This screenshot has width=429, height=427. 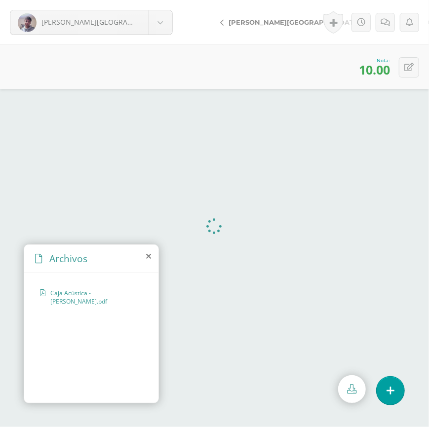 What do you see at coordinates (149, 256) in the screenshot?
I see `i: close` at bounding box center [149, 256].